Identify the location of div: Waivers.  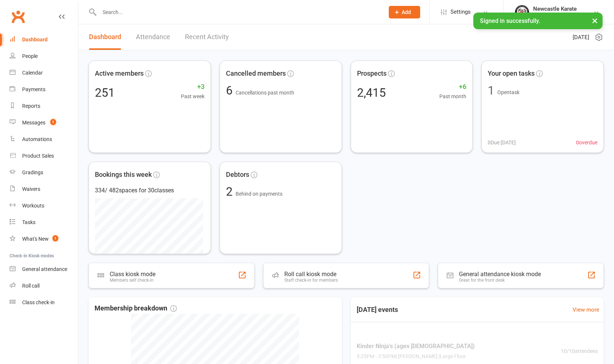
(31, 189).